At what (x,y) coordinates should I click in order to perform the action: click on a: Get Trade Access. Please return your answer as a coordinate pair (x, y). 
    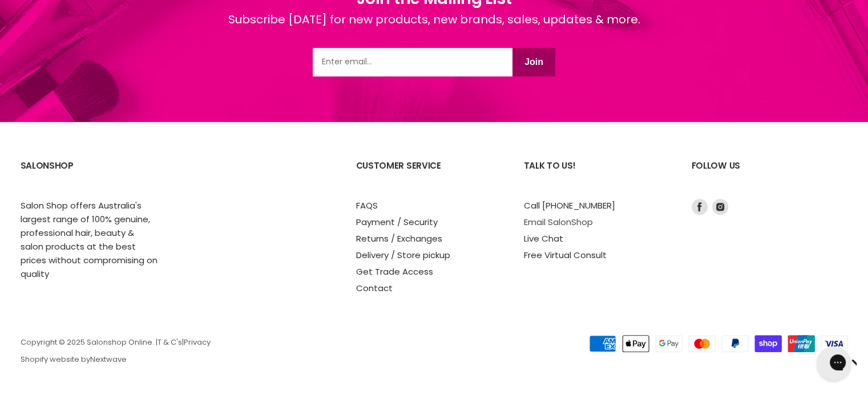
    Looking at the image, I should click on (394, 271).